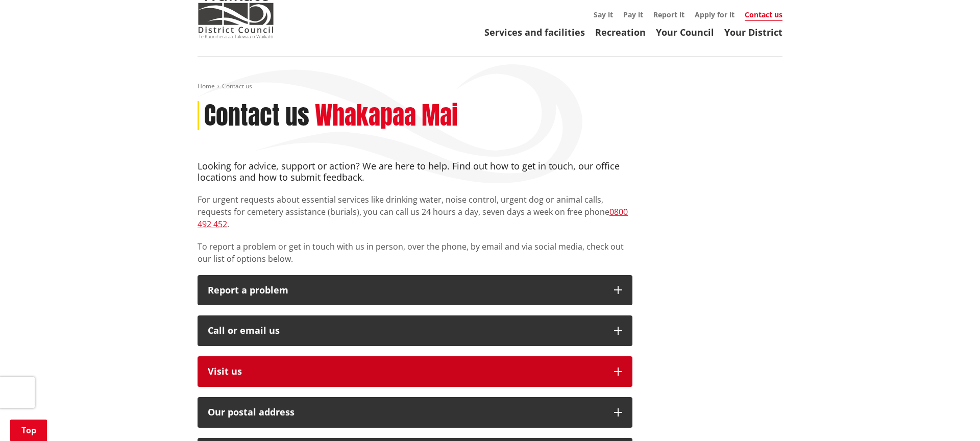 Image resolution: width=980 pixels, height=441 pixels. I want to click on a: Pay it, so click(633, 14).